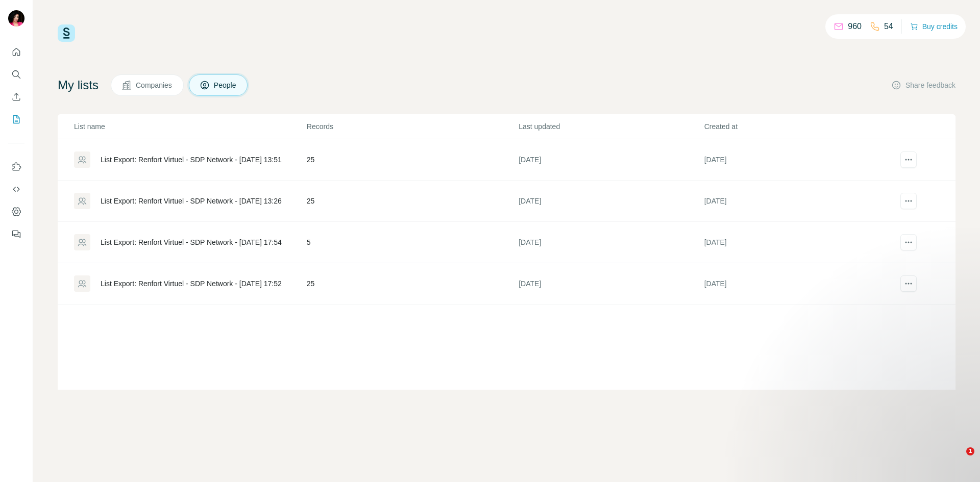 The height and width of the screenshot is (482, 980). What do you see at coordinates (16, 234) in the screenshot?
I see `button: Feedback` at bounding box center [16, 234].